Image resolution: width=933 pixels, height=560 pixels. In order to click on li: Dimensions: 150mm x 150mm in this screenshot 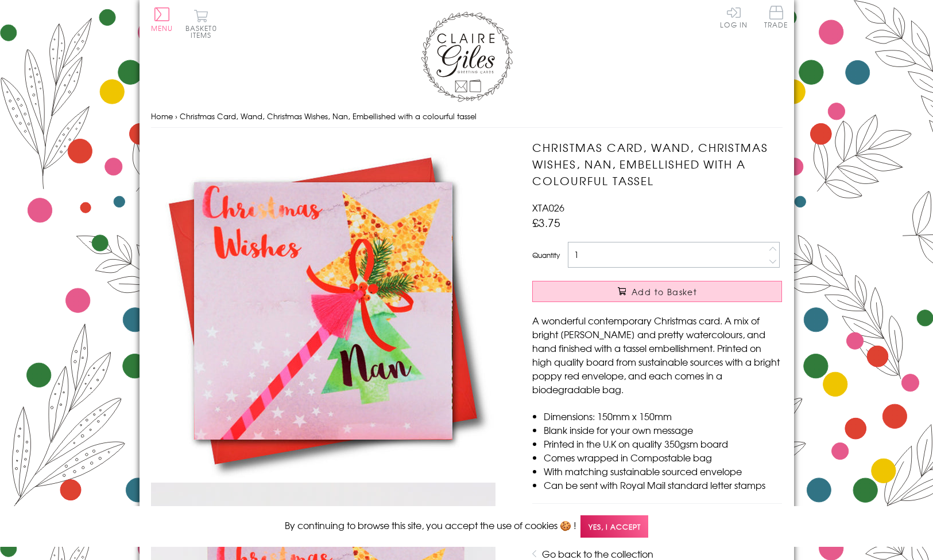, I will do `click(662, 416)`.